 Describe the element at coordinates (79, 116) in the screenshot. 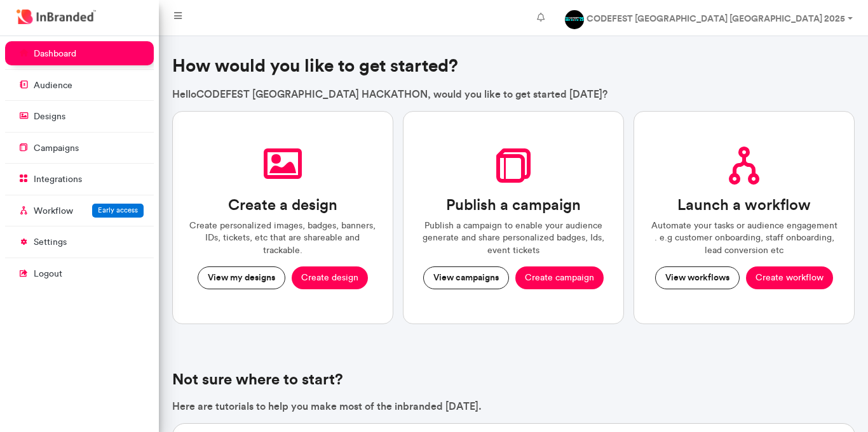

I see `a: designs` at that location.